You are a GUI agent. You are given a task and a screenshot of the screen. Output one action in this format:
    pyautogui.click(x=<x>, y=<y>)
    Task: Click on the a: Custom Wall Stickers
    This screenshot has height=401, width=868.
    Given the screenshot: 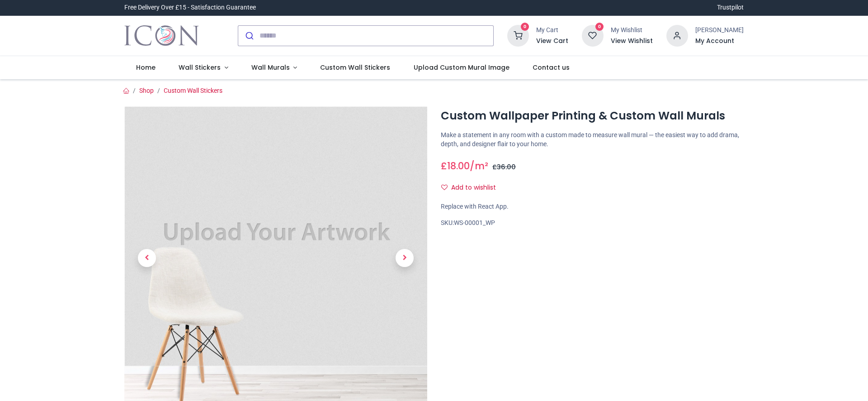 What is the action you would take?
    pyautogui.click(x=193, y=91)
    